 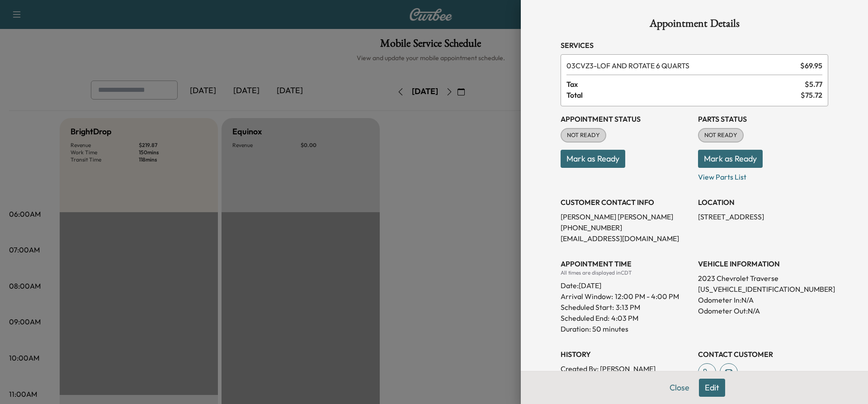 I want to click on h3: Parts Status, so click(x=763, y=119).